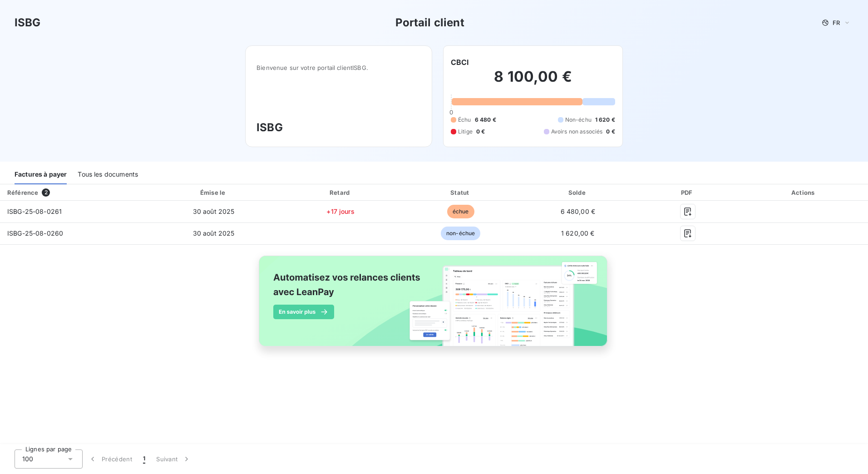  What do you see at coordinates (460, 62) in the screenshot?
I see `h6: CBCI` at bounding box center [460, 62].